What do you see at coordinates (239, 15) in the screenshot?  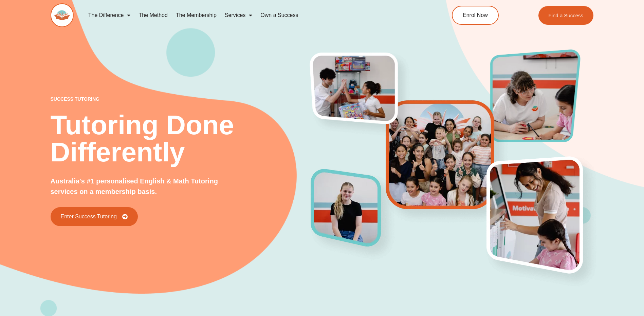 I see `a: Services` at bounding box center [239, 15].